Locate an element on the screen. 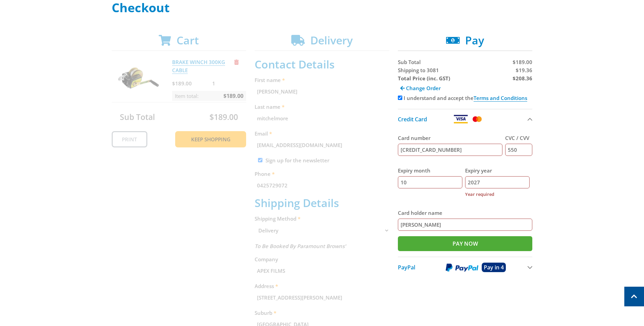 The width and height of the screenshot is (644, 326). label: CVC / CVV is located at coordinates (518, 138).